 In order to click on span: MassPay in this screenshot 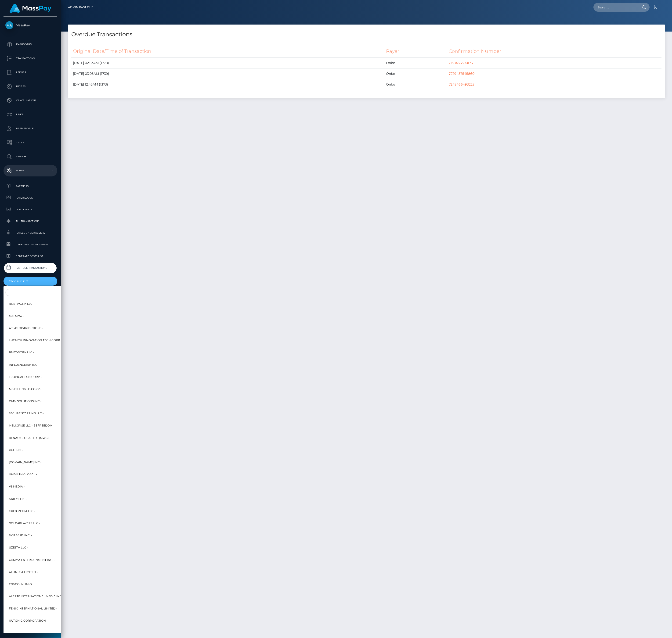, I will do `click(30, 25)`.